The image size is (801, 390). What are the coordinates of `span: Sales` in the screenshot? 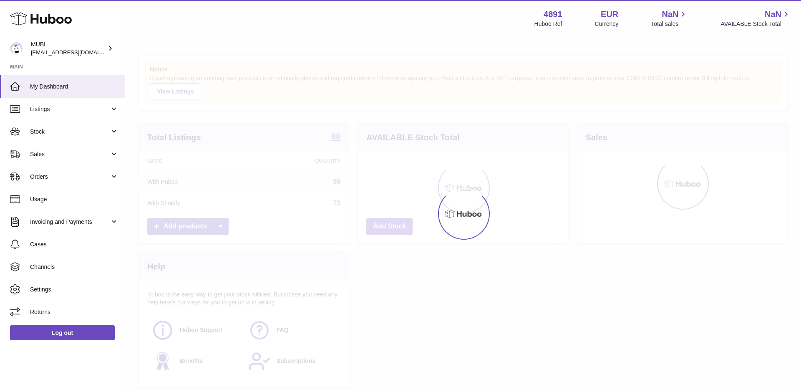 It's located at (70, 154).